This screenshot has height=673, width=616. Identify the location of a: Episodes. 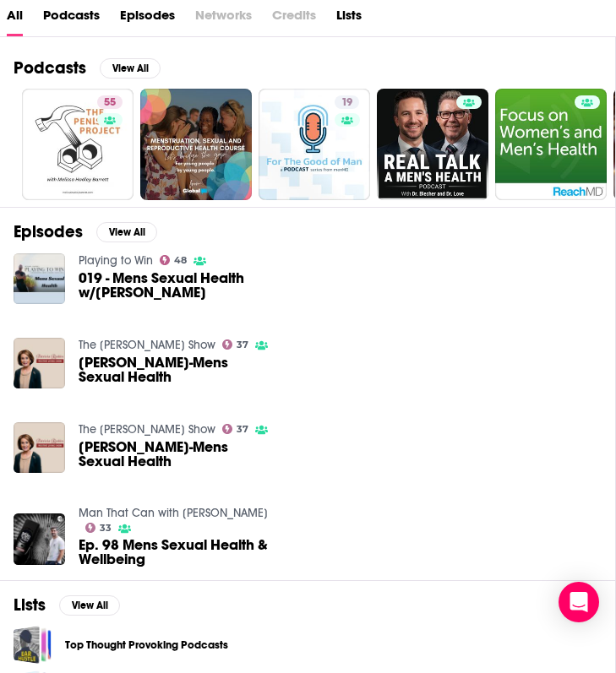
(147, 19).